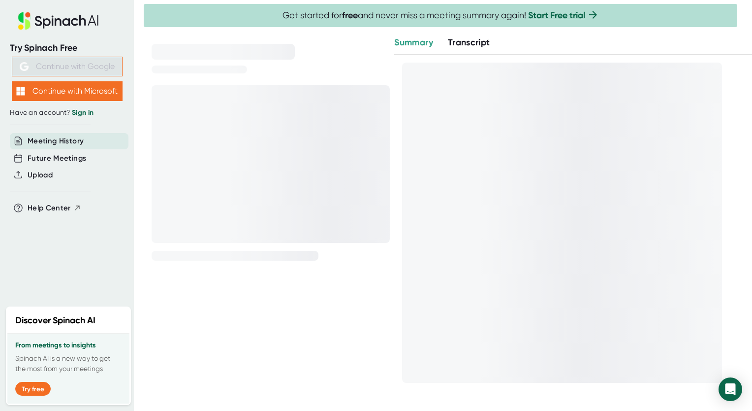 This screenshot has width=752, height=411. Describe the element at coordinates (557, 15) in the screenshot. I see `a: Start Free trial` at that location.